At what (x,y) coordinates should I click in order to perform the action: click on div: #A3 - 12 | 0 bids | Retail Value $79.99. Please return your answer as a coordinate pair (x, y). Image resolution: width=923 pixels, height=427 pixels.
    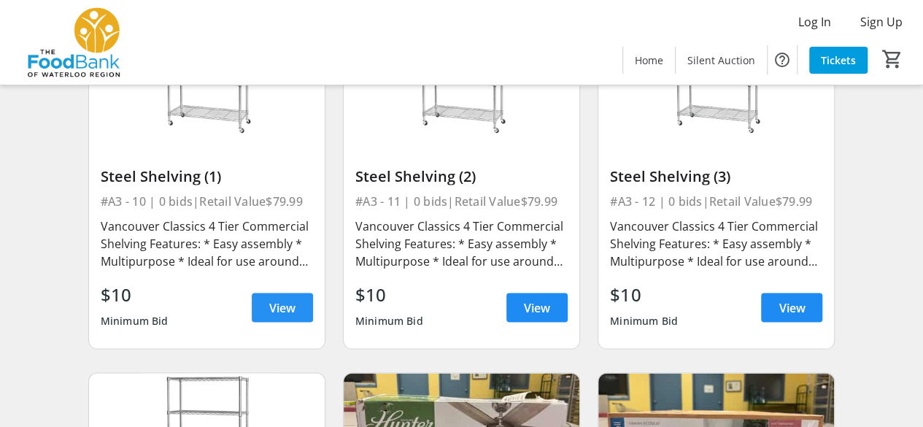
    Looking at the image, I should click on (716, 201).